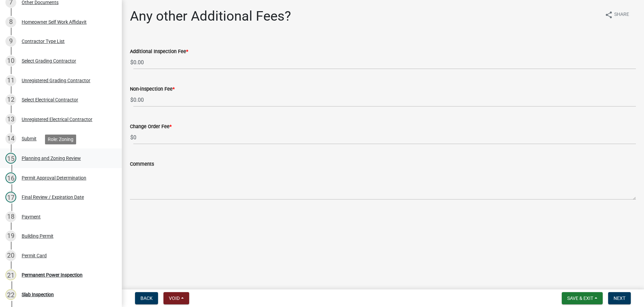  Describe the element at coordinates (147, 299) in the screenshot. I see `button: Back` at that location.